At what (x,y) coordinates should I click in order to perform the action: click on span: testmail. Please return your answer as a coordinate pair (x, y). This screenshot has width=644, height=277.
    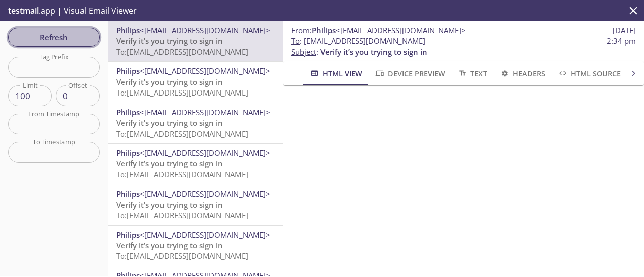
    Looking at the image, I should click on (23, 10).